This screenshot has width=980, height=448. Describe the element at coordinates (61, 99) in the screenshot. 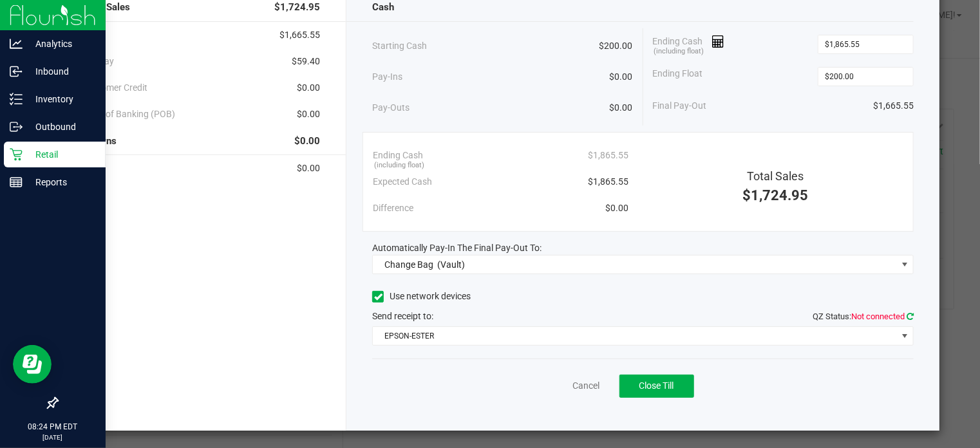

I see `p: Inventory` at that location.